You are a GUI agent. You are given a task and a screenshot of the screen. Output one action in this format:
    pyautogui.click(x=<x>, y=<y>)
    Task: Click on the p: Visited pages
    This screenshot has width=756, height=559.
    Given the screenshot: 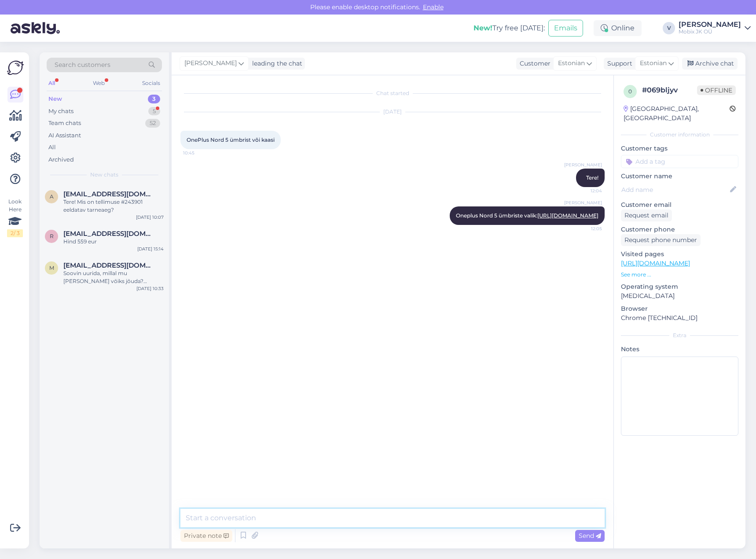 What is the action you would take?
    pyautogui.click(x=679, y=254)
    